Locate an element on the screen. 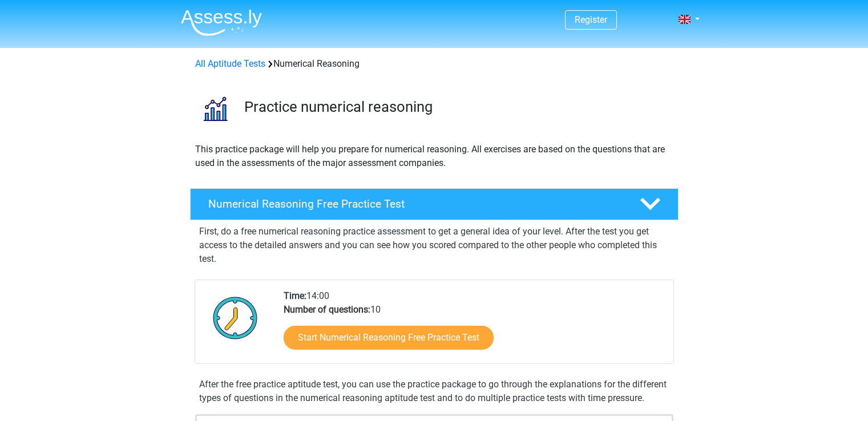 Image resolution: width=868 pixels, height=421 pixels. img: Clock is located at coordinates (235, 318).